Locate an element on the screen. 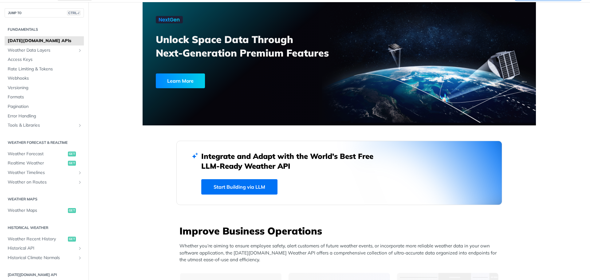 The width and height of the screenshot is (590, 280). span: Weather on Routes is located at coordinates (42, 182).